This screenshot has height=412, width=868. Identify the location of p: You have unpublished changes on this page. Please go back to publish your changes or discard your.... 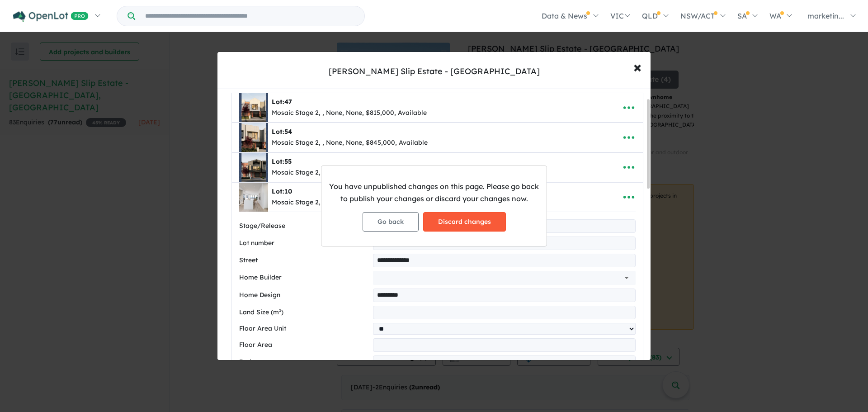
(434, 192).